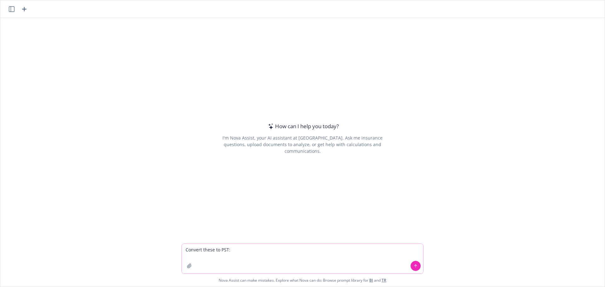 The width and height of the screenshot is (605, 287). What do you see at coordinates (302, 280) in the screenshot?
I see `span: Nova Assist can make mistakes. Explore what Nova can do: Browse prompt library for and` at bounding box center [302, 280].